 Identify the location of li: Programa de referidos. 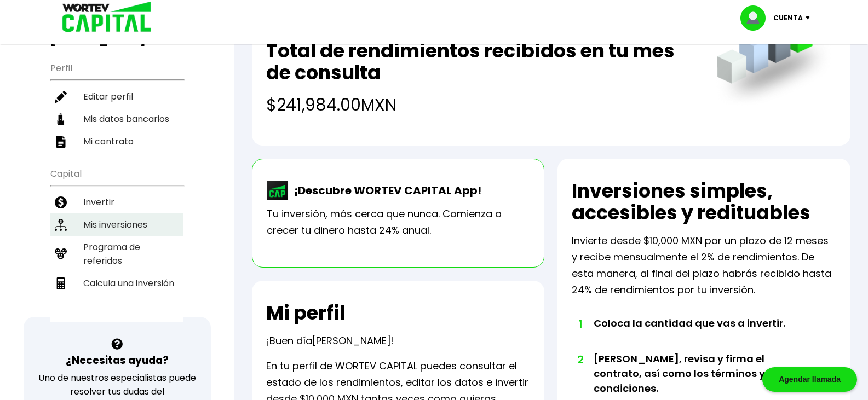
(117, 254).